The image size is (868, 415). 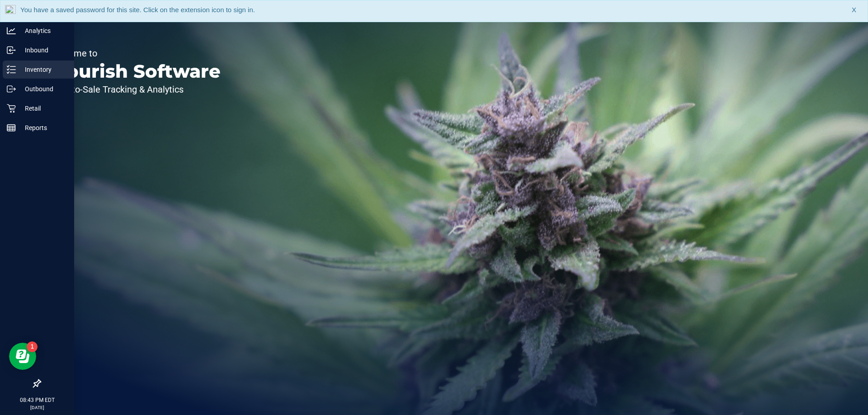 I want to click on img: notLoggedInIcon.png, so click(x=11, y=11).